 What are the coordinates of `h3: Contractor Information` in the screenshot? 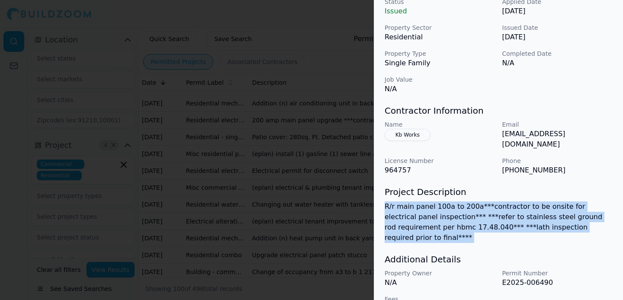 It's located at (498, 111).